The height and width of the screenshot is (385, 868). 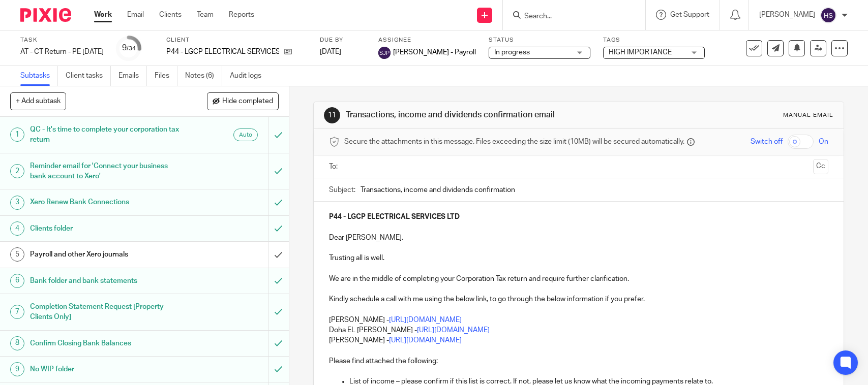 What do you see at coordinates (106, 229) in the screenshot?
I see `h1: Clients folder` at bounding box center [106, 229].